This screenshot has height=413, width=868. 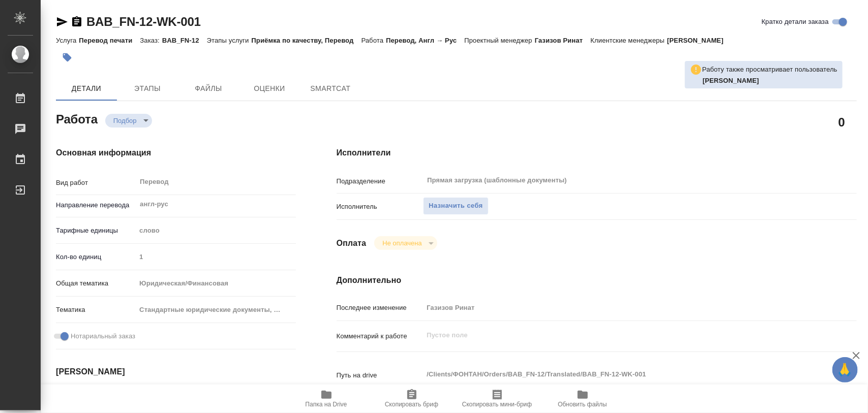 What do you see at coordinates (176, 153) in the screenshot?
I see `h4: Основная информация` at bounding box center [176, 153].